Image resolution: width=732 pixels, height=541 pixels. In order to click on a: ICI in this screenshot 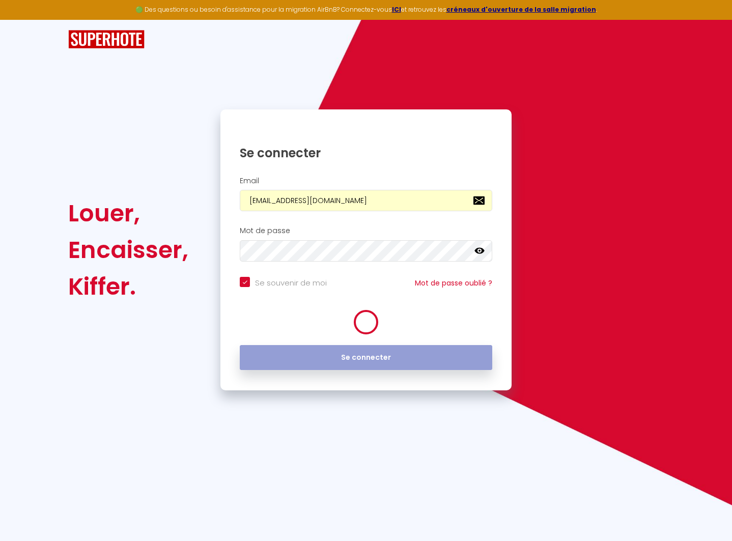, I will do `click(396, 9)`.